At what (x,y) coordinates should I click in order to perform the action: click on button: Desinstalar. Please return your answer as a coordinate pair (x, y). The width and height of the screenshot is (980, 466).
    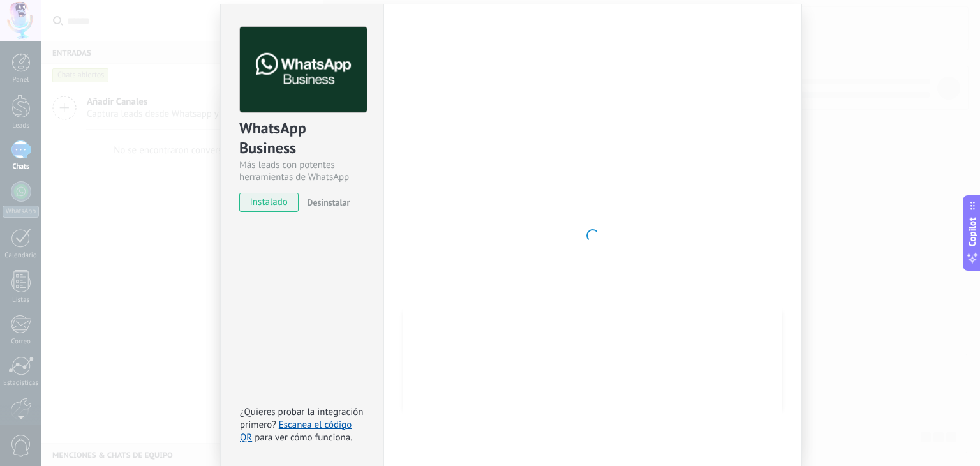
    Looking at the image, I should click on (325, 202).